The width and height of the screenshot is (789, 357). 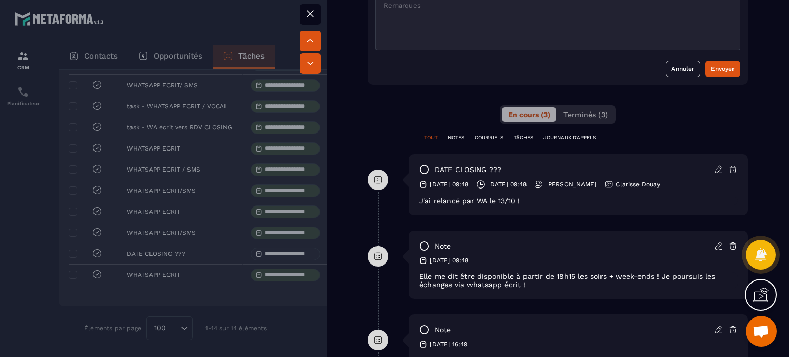 What do you see at coordinates (456, 138) in the screenshot?
I see `p: NOTES` at bounding box center [456, 138].